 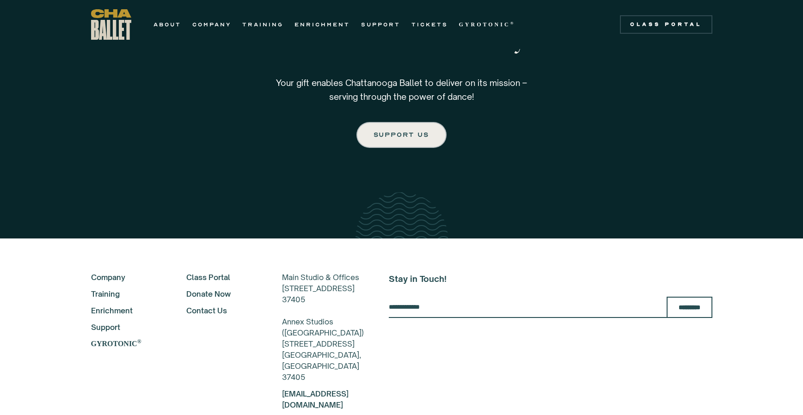 I want to click on a: Donate Now, so click(x=222, y=294).